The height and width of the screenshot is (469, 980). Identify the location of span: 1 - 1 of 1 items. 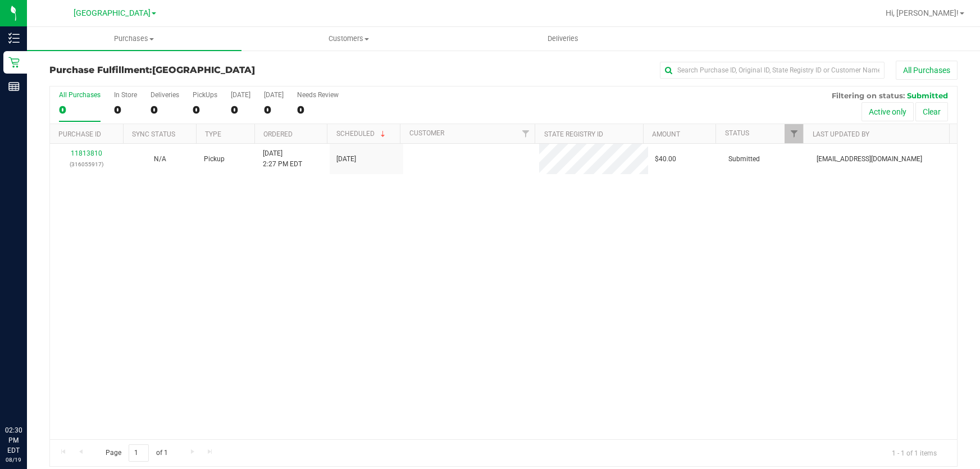
(914, 452).